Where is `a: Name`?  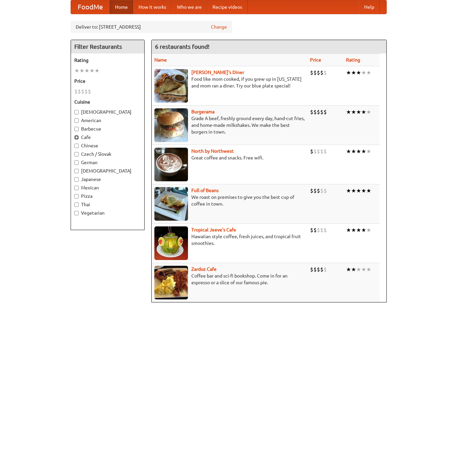
a: Name is located at coordinates (160, 60).